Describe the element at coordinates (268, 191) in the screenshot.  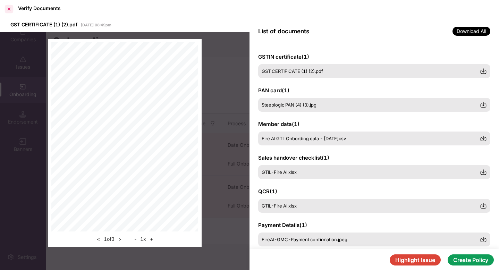
I see `span: QCR ( 1 )` at that location.